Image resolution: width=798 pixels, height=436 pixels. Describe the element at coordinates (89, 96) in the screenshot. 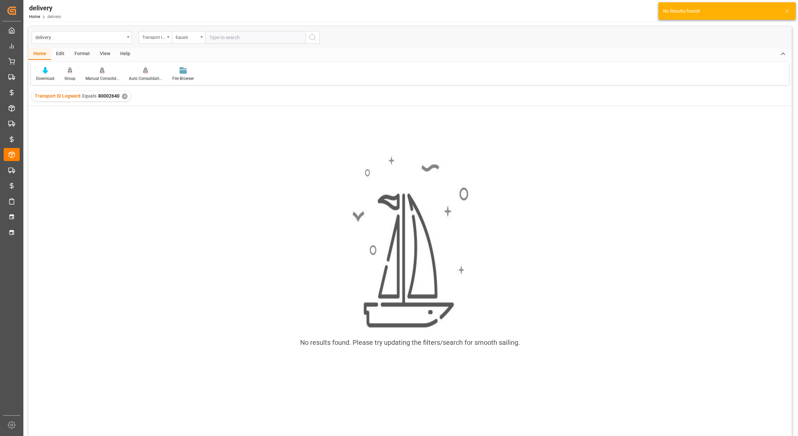

I see `span: Equals` at that location.